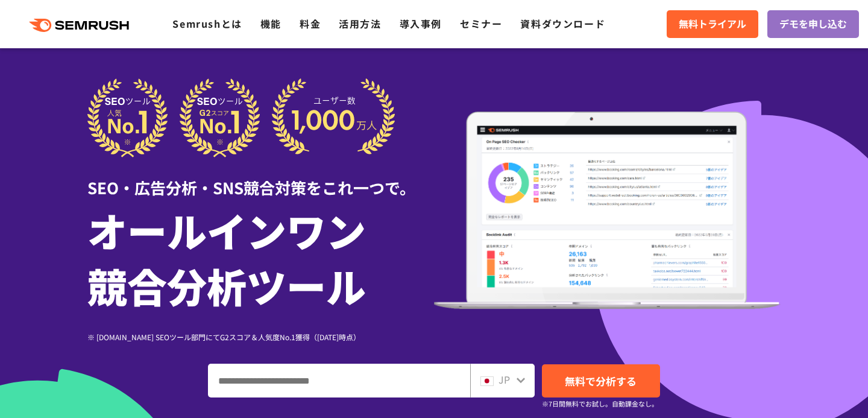 The image size is (868, 418). I want to click on input: ドメイン、キーワードまたはURLを入力してください, so click(339, 380).